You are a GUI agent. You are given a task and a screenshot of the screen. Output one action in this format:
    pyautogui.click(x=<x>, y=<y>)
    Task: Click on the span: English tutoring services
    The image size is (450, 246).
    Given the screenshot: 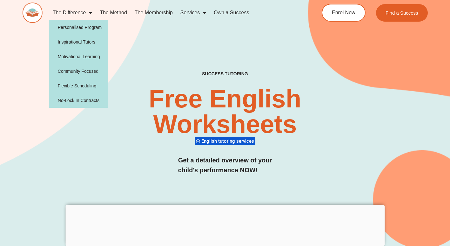 What is the action you would take?
    pyautogui.click(x=229, y=141)
    